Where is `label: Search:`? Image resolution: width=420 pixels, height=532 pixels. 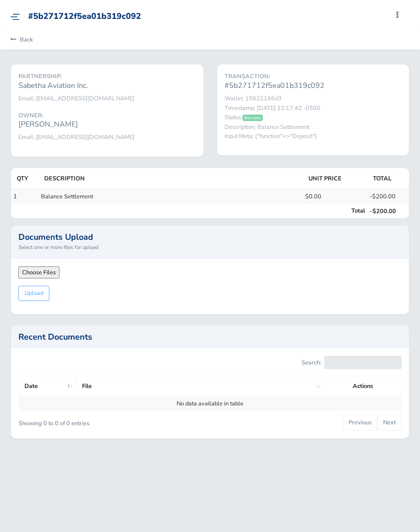 label: Search: is located at coordinates (351, 362).